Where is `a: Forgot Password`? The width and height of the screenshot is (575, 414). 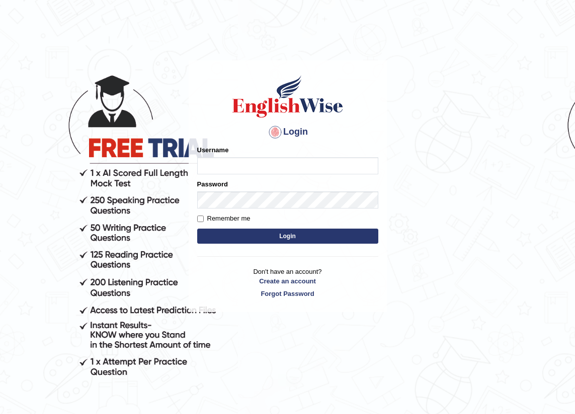
a: Forgot Password is located at coordinates (288, 294).